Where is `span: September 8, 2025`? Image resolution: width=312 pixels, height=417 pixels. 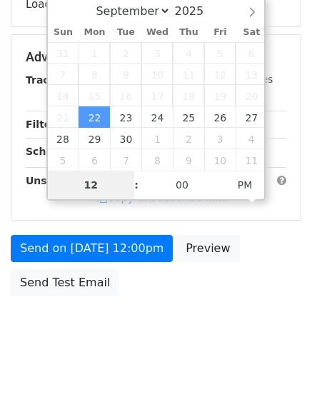 span: September 8, 2025 is located at coordinates (94, 74).